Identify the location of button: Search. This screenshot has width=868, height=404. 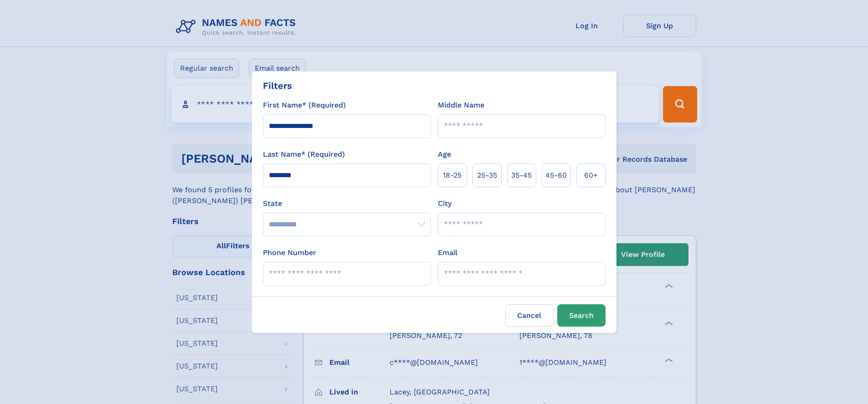
(581, 315).